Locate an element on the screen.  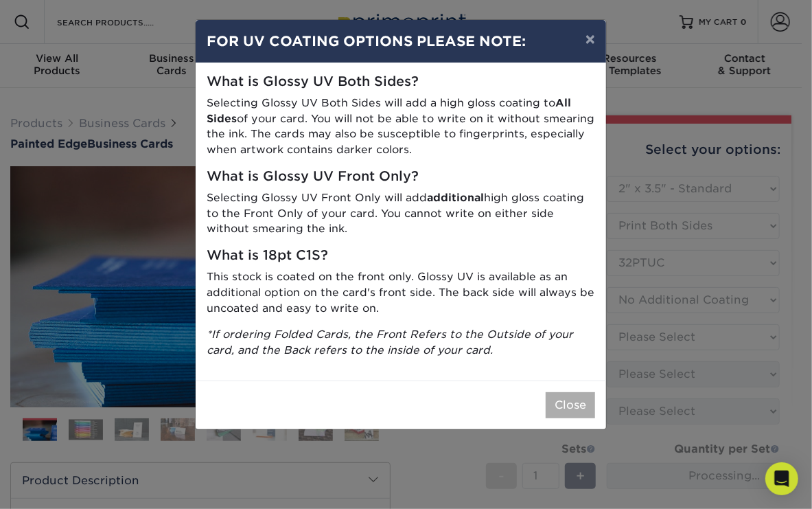
p: Selecting Glossy UV Front Only will add high gloss coating to the Front Only of your card. You ca... is located at coordinates (400, 214).